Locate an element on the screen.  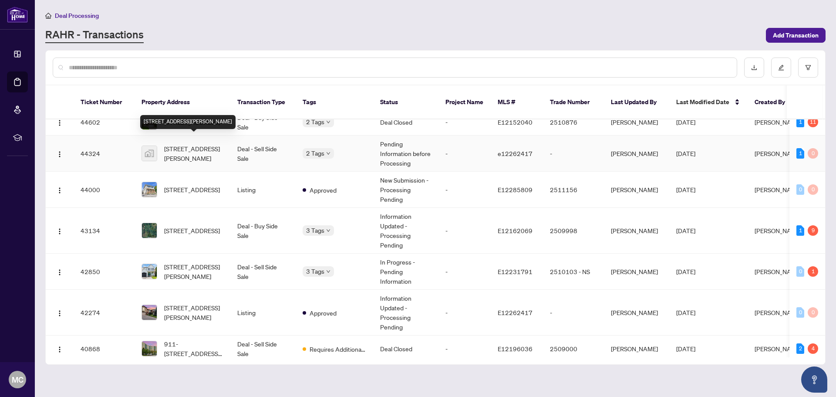
div: 2 is located at coordinates (801, 348).